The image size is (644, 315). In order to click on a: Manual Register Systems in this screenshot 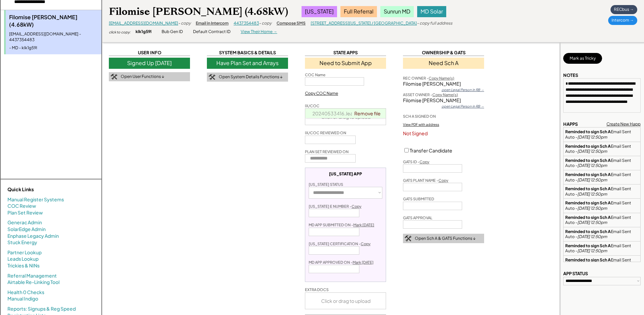, I will do `click(35, 200)`.